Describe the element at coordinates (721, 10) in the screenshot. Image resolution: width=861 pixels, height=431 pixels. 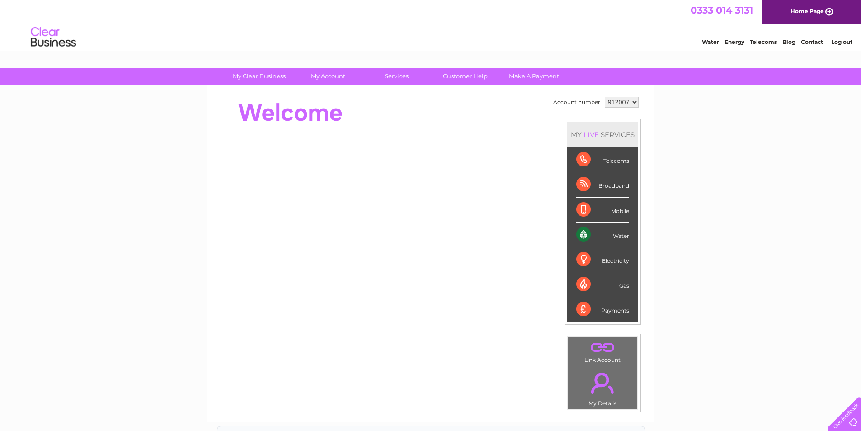
I see `span: 0333 014 3131` at that location.